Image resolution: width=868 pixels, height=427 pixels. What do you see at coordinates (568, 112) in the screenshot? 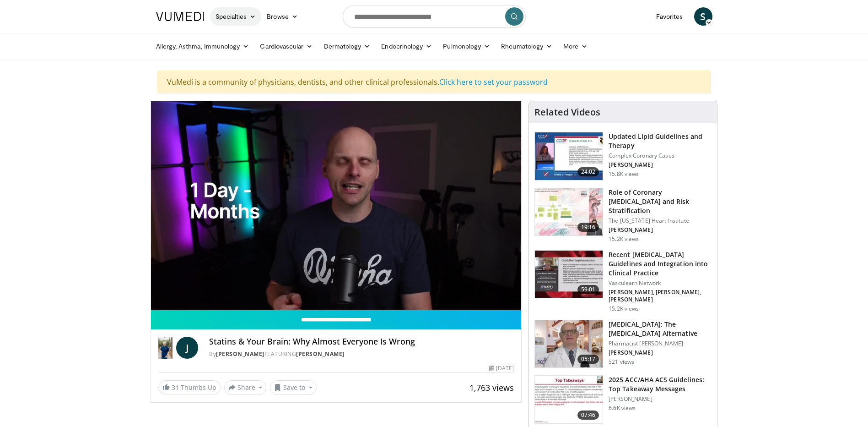
I see `h4: Related Videos` at bounding box center [568, 112].